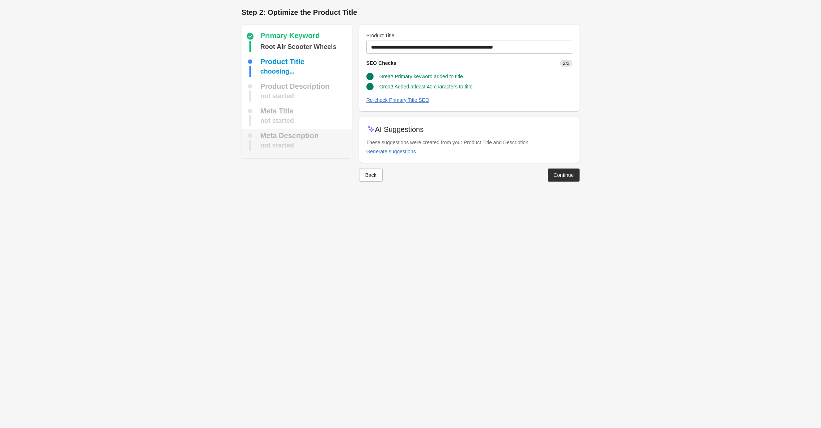 This screenshot has width=821, height=428. What do you see at coordinates (298, 47) in the screenshot?
I see `div: Root Air Scooter Wheels` at bounding box center [298, 47].